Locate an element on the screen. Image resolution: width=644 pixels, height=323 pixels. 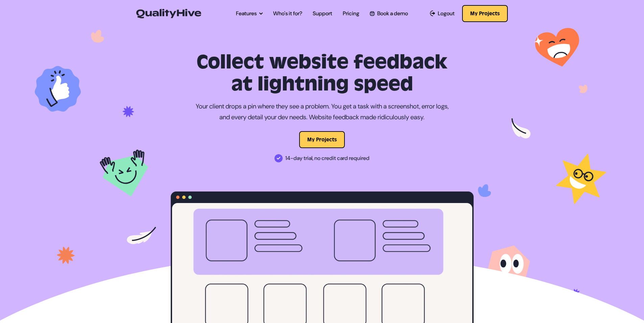
img: 14-day trial, no credit card required is located at coordinates (279, 158).